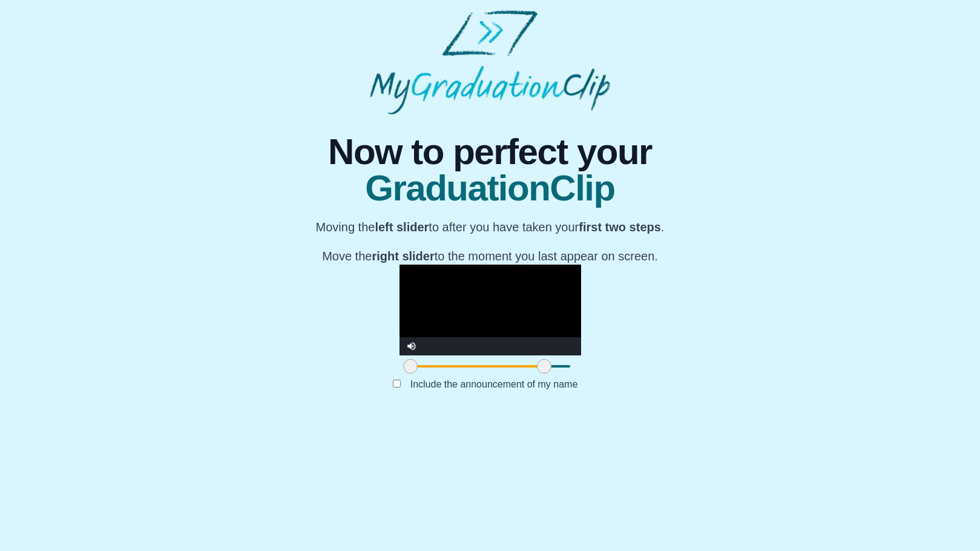  I want to click on b: first two steps, so click(620, 227).